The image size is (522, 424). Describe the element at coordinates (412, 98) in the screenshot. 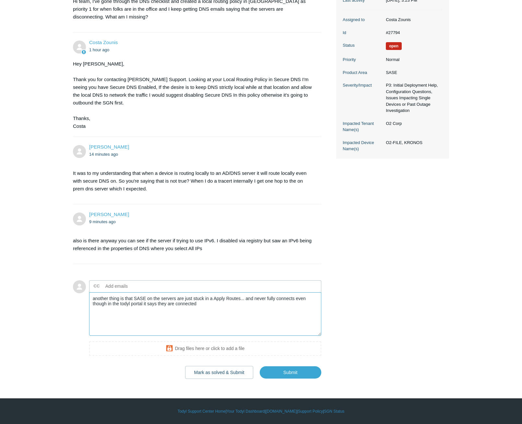

I see `dd: P3: Initial Deployment Help, Configuration Questions, Issues Impacting Single Devices or Past Out...` at that location.